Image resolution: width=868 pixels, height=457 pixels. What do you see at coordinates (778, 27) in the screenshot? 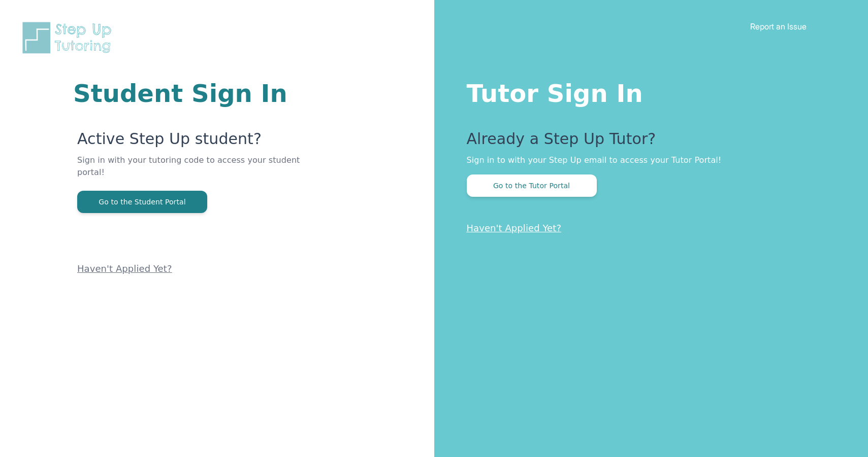
I see `a: Report an Issue` at bounding box center [778, 27].